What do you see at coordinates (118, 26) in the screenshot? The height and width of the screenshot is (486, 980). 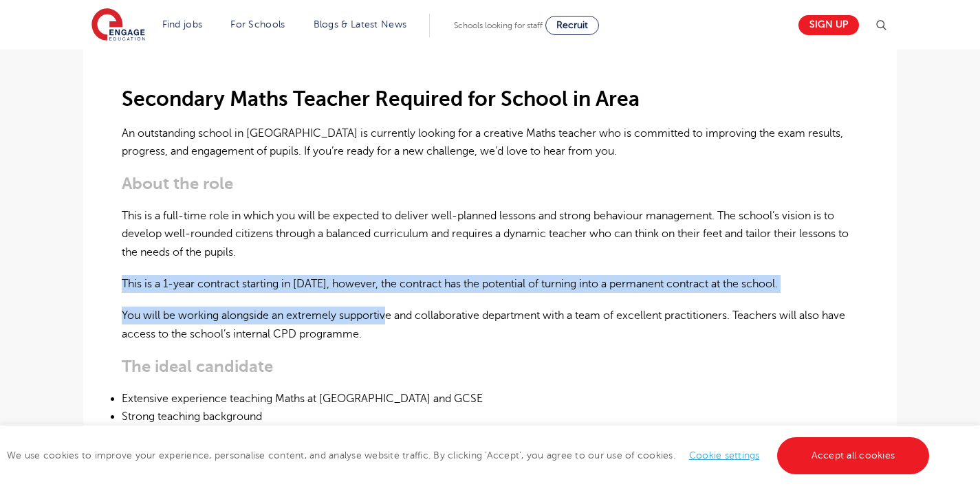 I see `img: Engage Education` at bounding box center [118, 26].